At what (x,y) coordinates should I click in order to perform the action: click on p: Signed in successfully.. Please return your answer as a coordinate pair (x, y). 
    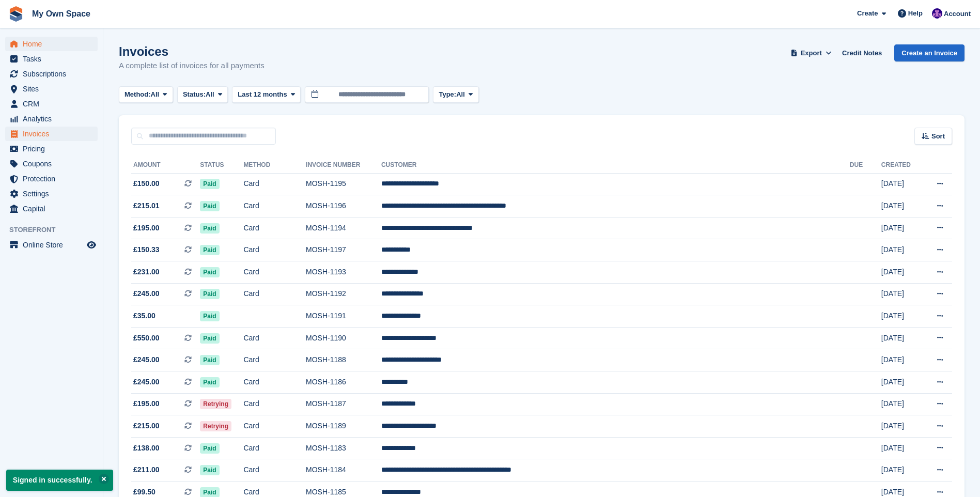
    Looking at the image, I should click on (60, 480).